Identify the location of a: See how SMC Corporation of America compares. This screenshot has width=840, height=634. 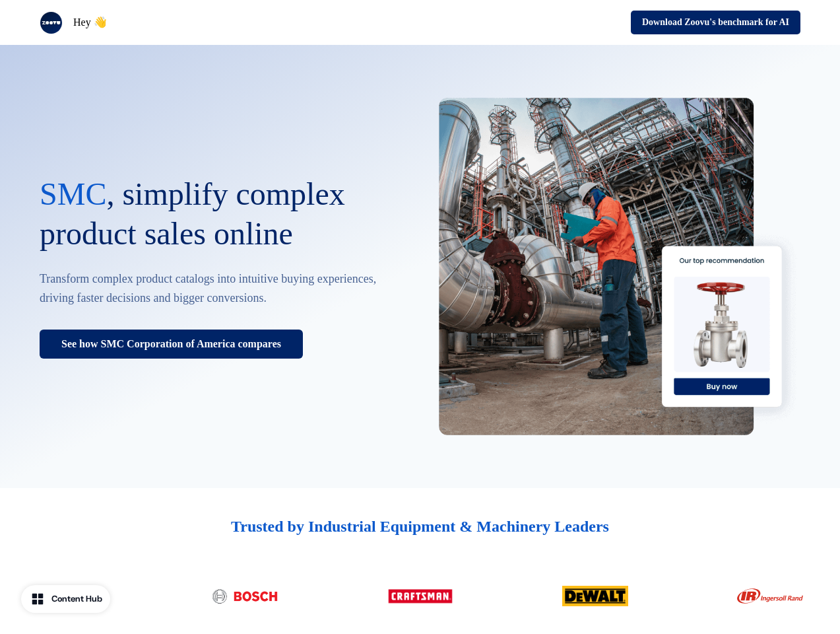
(171, 344).